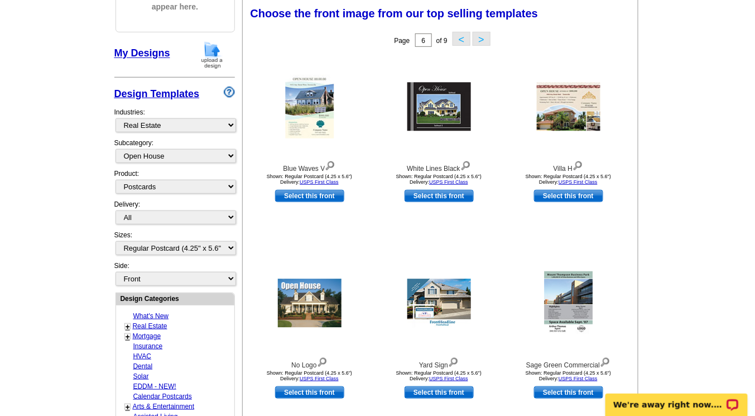 Image resolution: width=755 pixels, height=416 pixels. Describe the element at coordinates (439, 362) in the screenshot. I see `div: Yard Sign` at that location.